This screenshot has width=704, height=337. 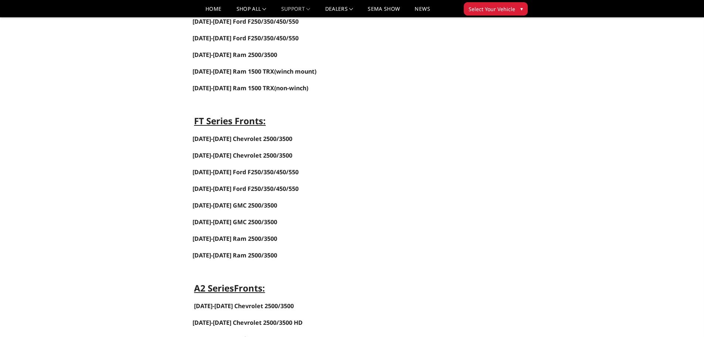 I want to click on a: Home, so click(x=213, y=11).